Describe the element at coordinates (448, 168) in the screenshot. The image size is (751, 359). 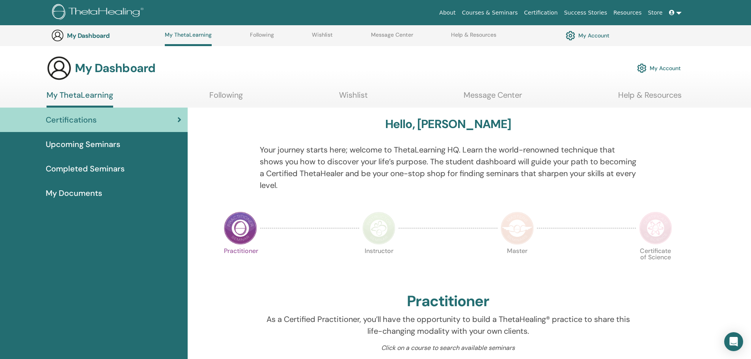
I see `p: Your journey starts here; welcome to ThetaLearning HQ. Learn the world-renowned technique that sh...` at that location.